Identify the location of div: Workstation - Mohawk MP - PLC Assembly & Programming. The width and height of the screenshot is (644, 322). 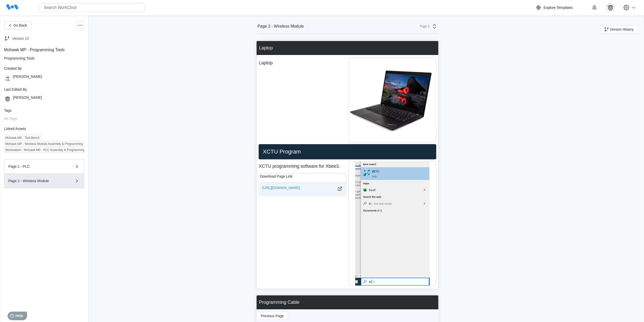
(45, 150).